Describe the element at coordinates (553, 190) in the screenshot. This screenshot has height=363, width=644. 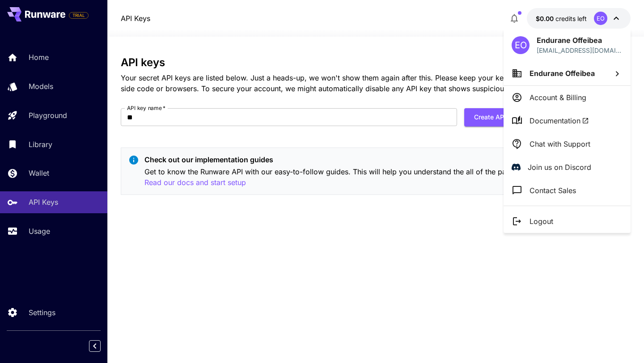
I see `p: Contact Sales` at that location.